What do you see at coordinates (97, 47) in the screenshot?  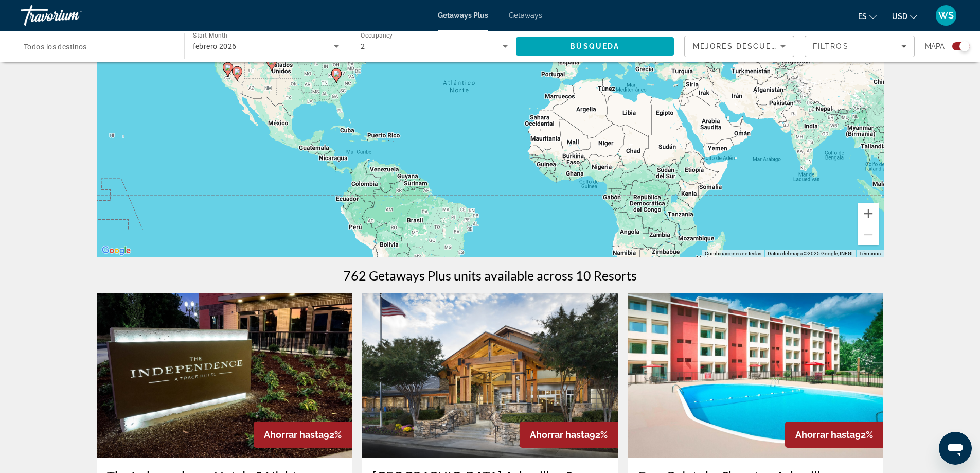 I see `input: Select destination` at bounding box center [97, 47].